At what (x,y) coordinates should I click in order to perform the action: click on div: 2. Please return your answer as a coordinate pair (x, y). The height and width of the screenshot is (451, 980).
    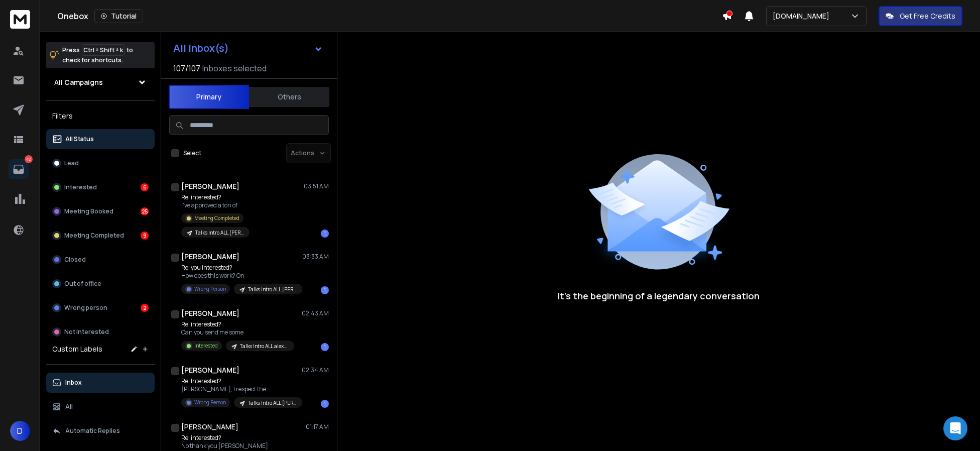
    Looking at the image, I should click on (145, 308).